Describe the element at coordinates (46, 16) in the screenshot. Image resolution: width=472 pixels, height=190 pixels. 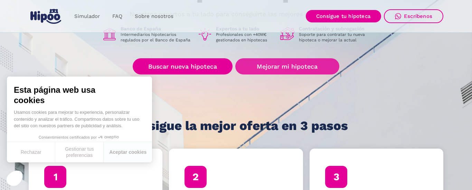
I see `a: home` at that location.